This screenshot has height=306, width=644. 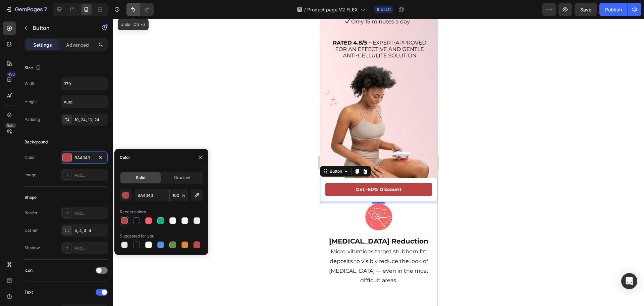 What do you see at coordinates (26, 9) in the screenshot?
I see `button: 7` at bounding box center [26, 9].